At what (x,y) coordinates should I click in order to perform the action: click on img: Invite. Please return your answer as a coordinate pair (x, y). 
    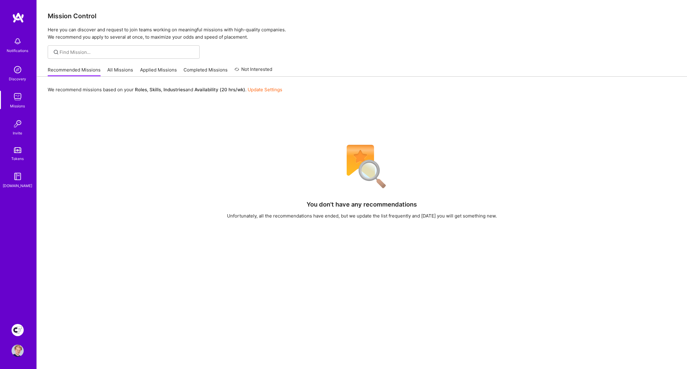
    Looking at the image, I should click on (18, 124).